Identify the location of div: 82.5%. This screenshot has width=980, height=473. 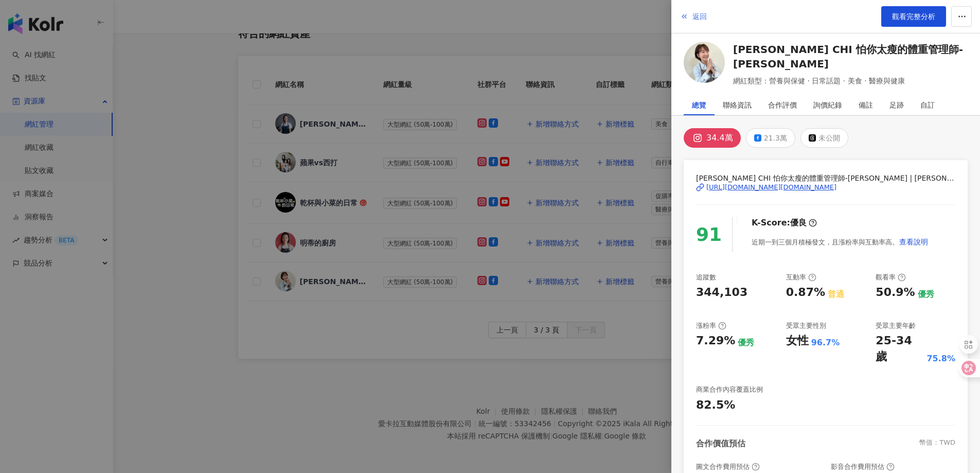
(716, 405).